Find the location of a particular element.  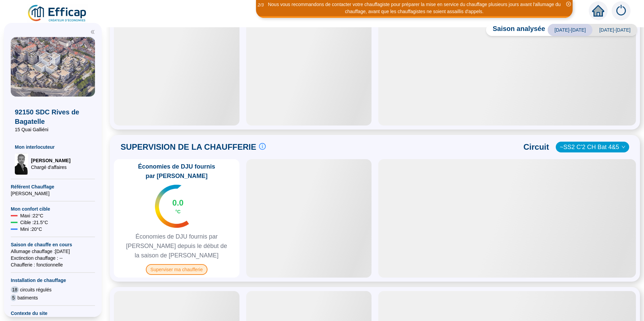

span: Cible : 21.5 °C is located at coordinates (34, 222).